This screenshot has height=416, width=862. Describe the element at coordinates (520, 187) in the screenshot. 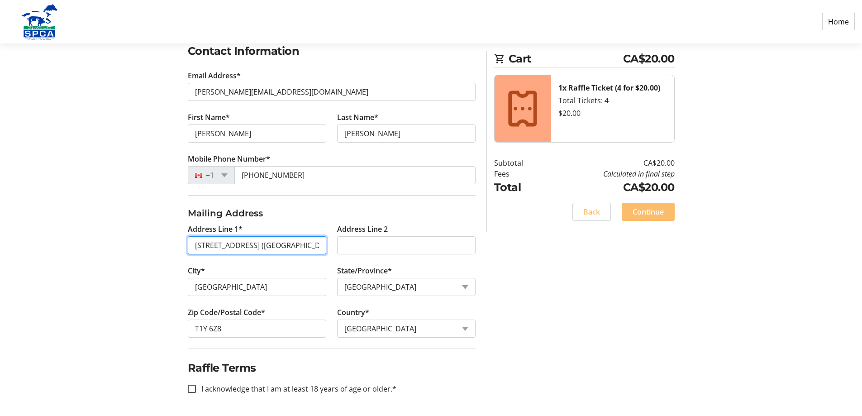

I see `td: Total` at that location.